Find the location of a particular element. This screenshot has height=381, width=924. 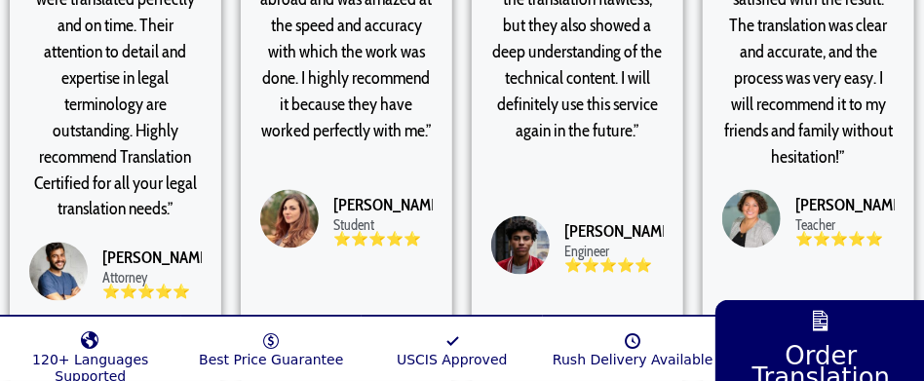

a: Rush Delivery Available is located at coordinates (634, 344).